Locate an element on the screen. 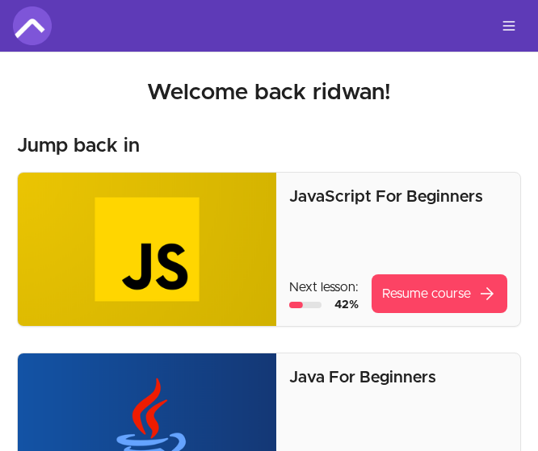 This screenshot has width=538, height=451. span: 42 % is located at coordinates (346, 305).